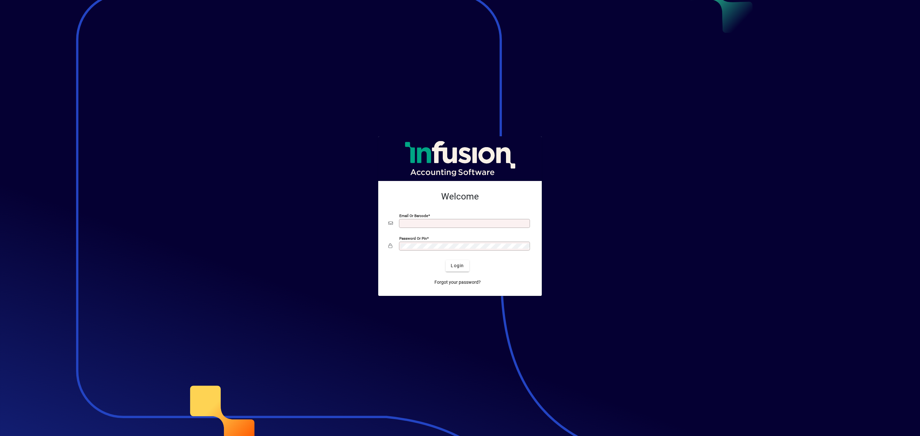 This screenshot has width=920, height=436. Describe the element at coordinates (414, 216) in the screenshot. I see `mat-label: Email or Barcode` at that location.